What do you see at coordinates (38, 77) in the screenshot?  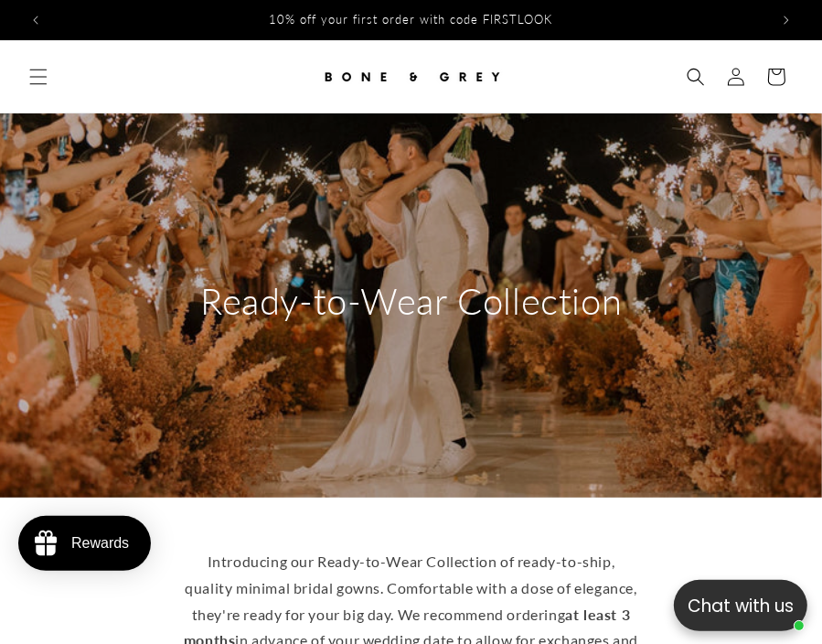 I see `summary: Menu` at bounding box center [38, 77].